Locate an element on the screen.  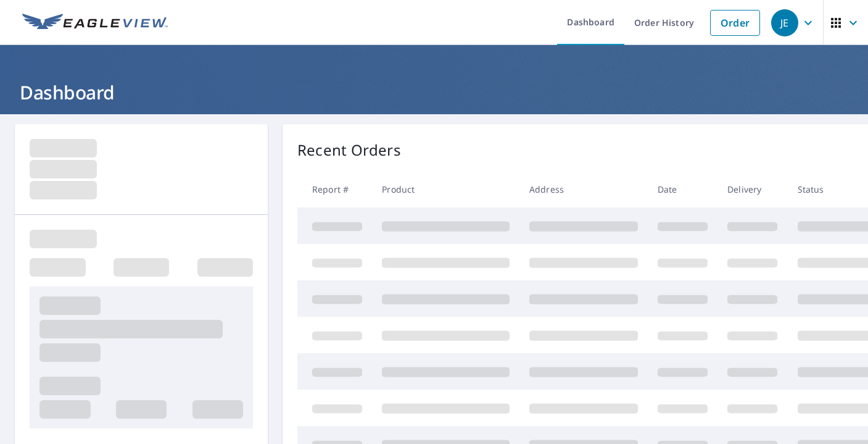
img: EV Logo is located at coordinates (95, 23).